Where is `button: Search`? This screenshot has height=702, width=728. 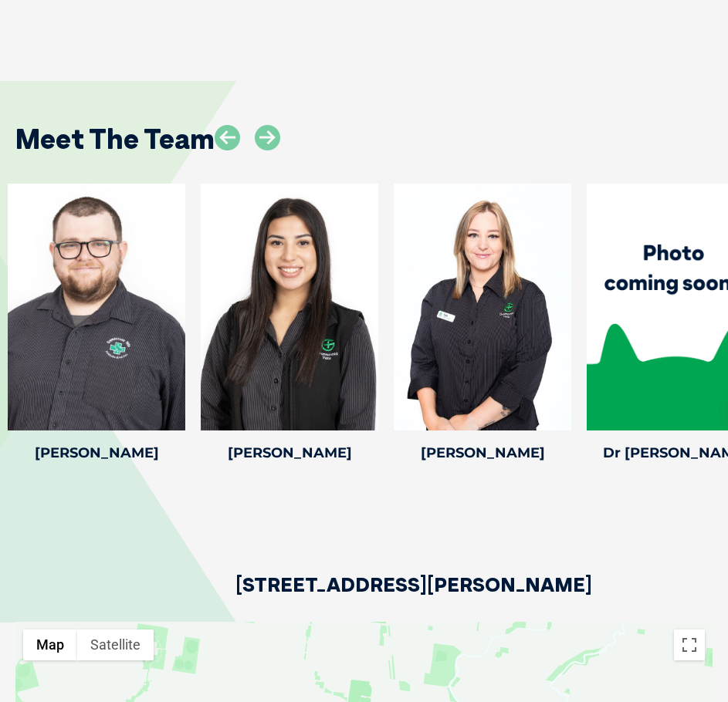
button: Search is located at coordinates (706, 78).